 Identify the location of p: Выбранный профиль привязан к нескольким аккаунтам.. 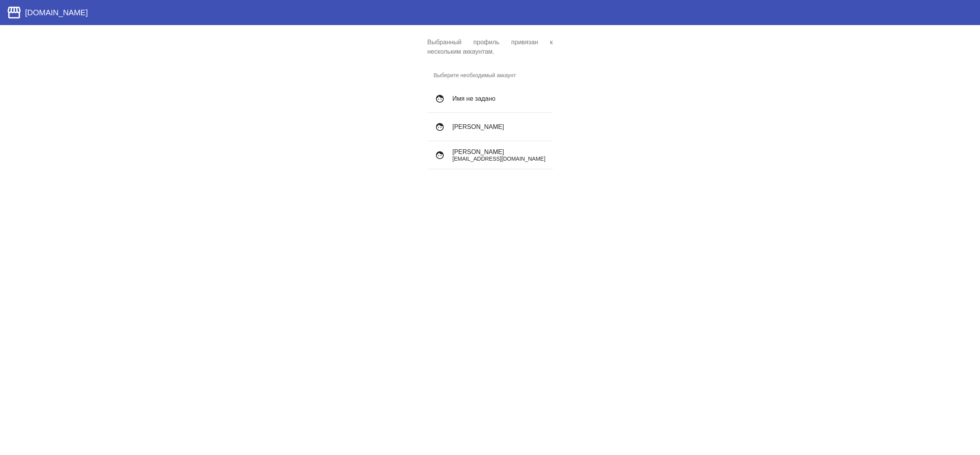
(490, 47).